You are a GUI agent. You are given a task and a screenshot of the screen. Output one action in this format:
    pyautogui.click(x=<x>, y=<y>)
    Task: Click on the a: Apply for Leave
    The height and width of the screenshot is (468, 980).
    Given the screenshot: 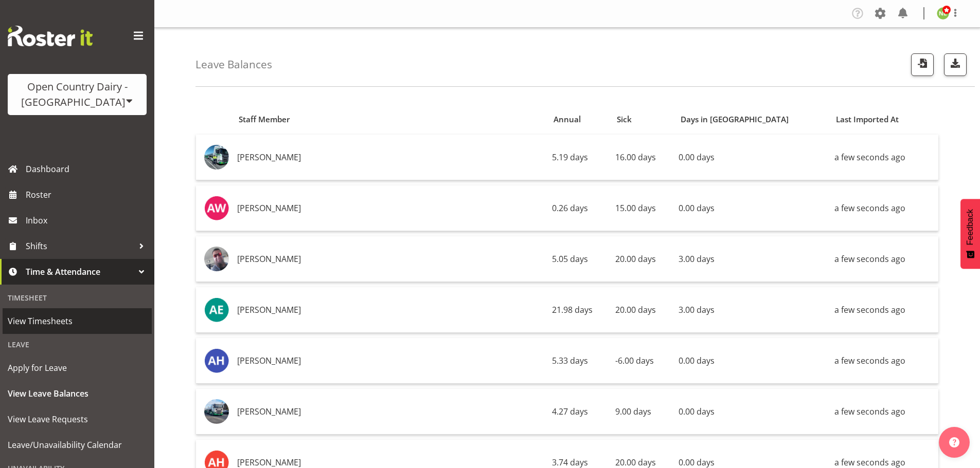 What is the action you would take?
    pyautogui.click(x=77, y=368)
    